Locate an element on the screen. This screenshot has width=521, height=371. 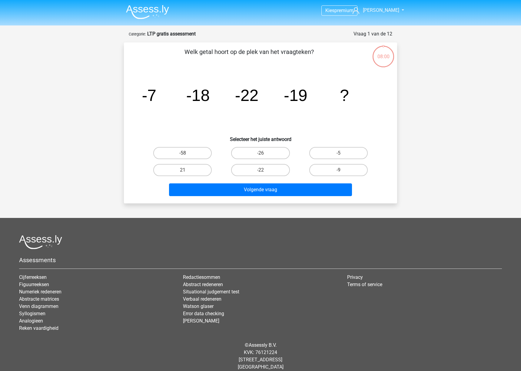
a: Privacy is located at coordinates (355, 277).